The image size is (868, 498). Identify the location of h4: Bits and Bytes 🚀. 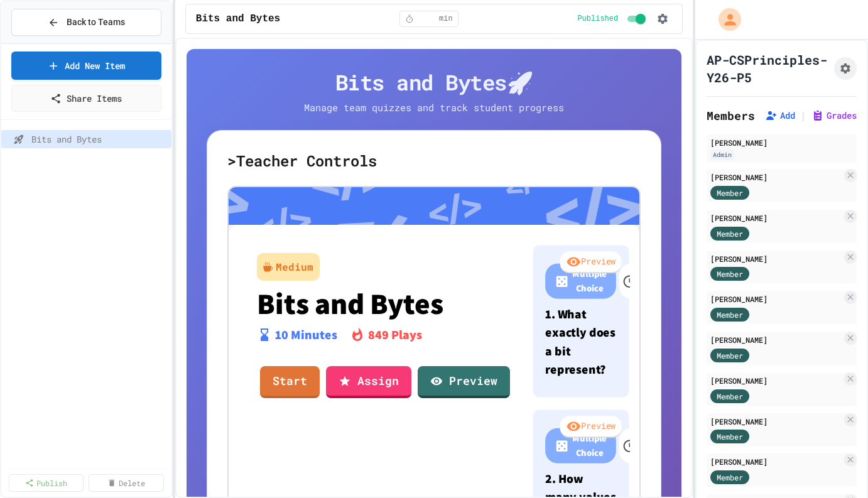
(434, 82).